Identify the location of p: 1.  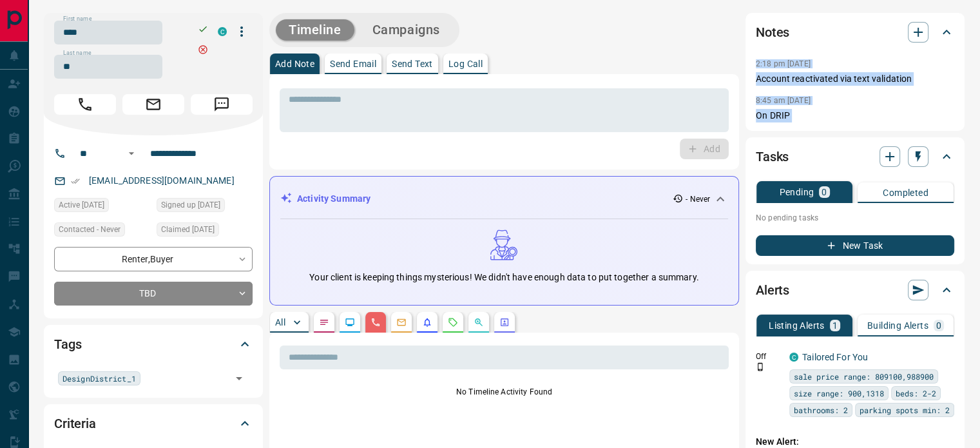
(836, 326).